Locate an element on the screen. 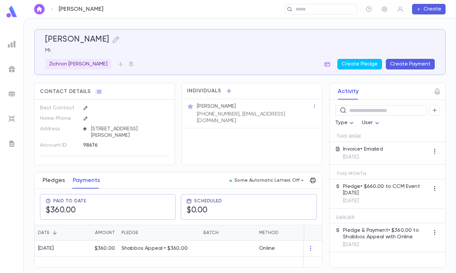 This screenshot has height=273, width=456. img: home_white.a664292cf8c1dea59945f0da9f25487c.svg is located at coordinates (39, 9).